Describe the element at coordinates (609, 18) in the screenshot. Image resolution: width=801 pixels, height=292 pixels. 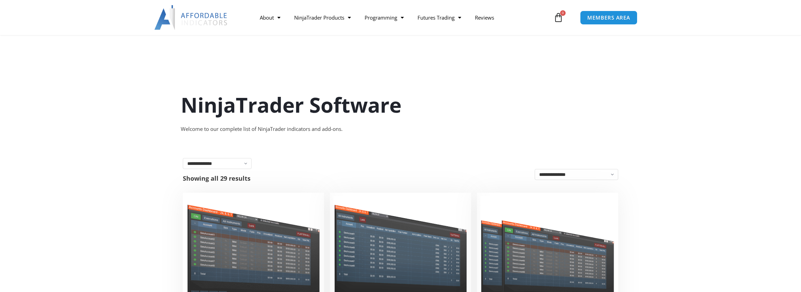
I see `a: MEMBERS AREA` at that location.